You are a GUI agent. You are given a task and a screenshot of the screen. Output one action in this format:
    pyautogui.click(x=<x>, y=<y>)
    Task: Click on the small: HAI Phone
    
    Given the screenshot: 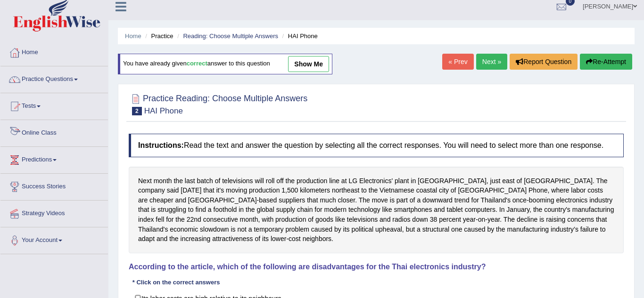 What is the action you would take?
    pyautogui.click(x=164, y=111)
    